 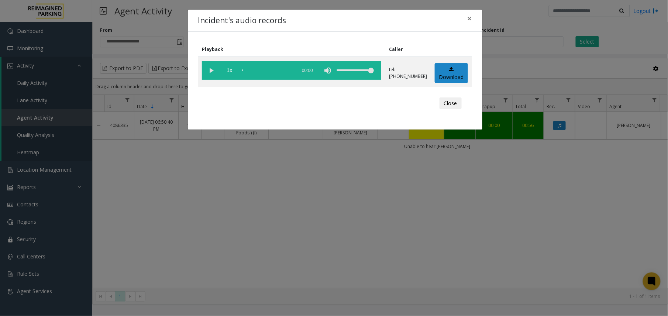 What do you see at coordinates (408, 49) in the screenshot?
I see `th: Caller` at bounding box center [408, 49].